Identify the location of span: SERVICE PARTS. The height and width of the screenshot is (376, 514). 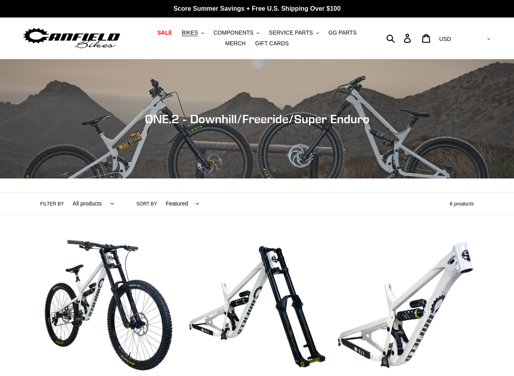
(291, 33).